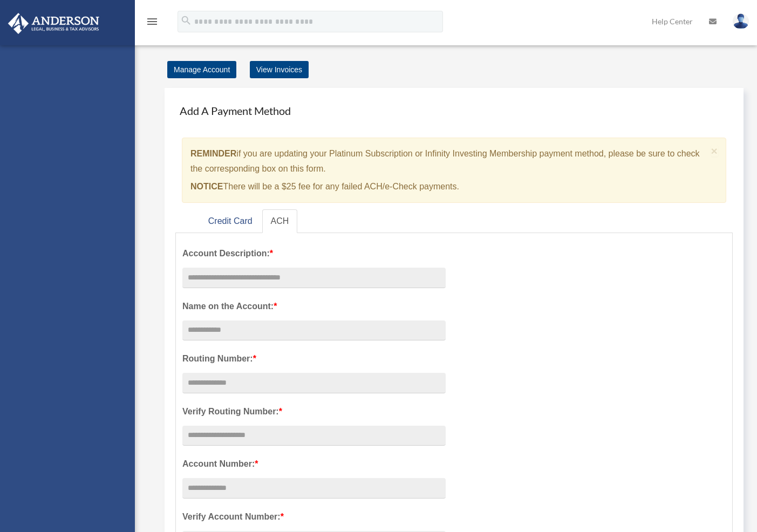 This screenshot has width=757, height=532. I want to click on a: View Invoices, so click(279, 69).